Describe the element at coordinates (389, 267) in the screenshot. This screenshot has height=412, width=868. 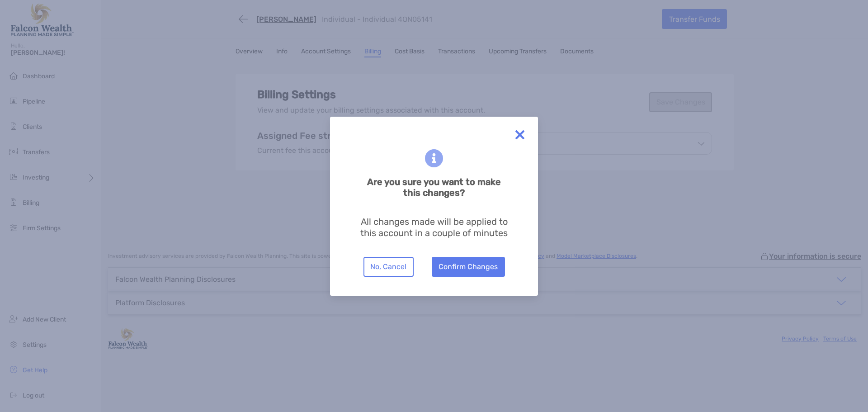
I see `button: No, Cancel` at that location.